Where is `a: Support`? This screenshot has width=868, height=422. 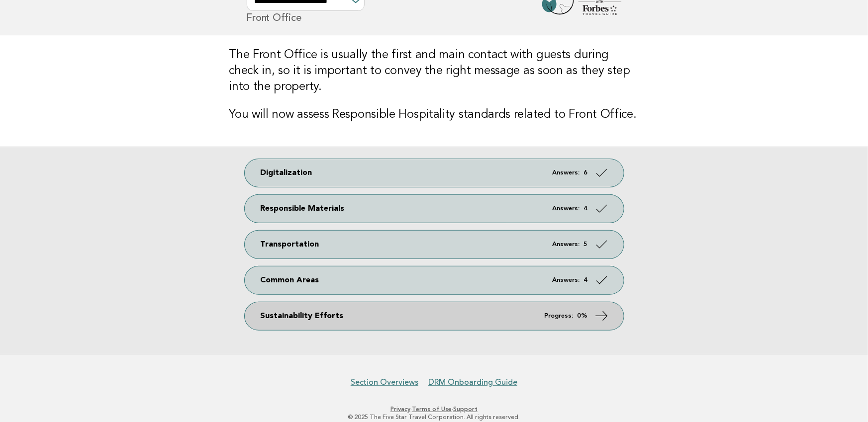
a: Support is located at coordinates (465, 409).